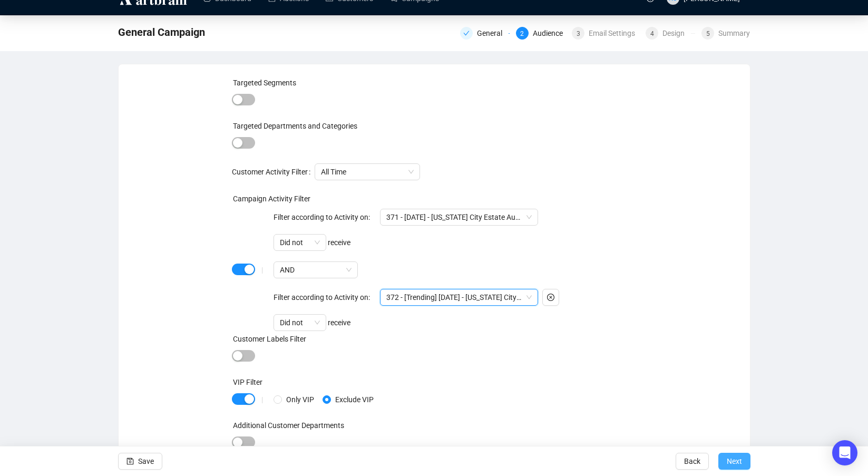 The height and width of the screenshot is (476, 868). I want to click on label: VIP Filter, so click(247, 382).